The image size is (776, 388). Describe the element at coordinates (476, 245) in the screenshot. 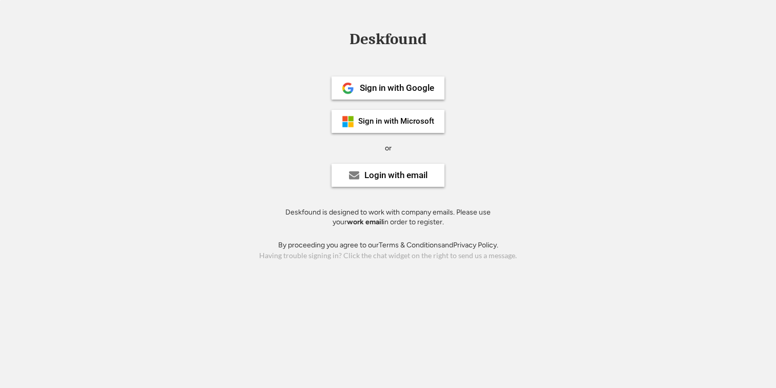

I see `a: Privacy Policy.` at that location.